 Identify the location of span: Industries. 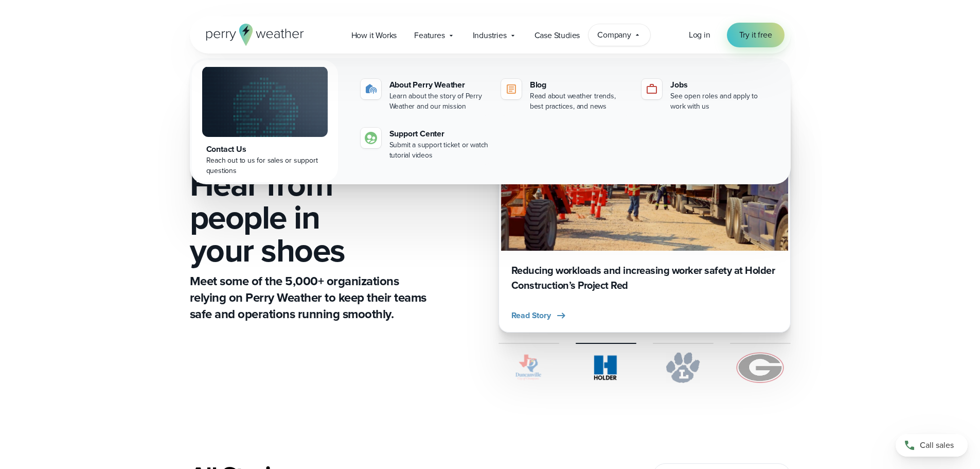
(490, 36).